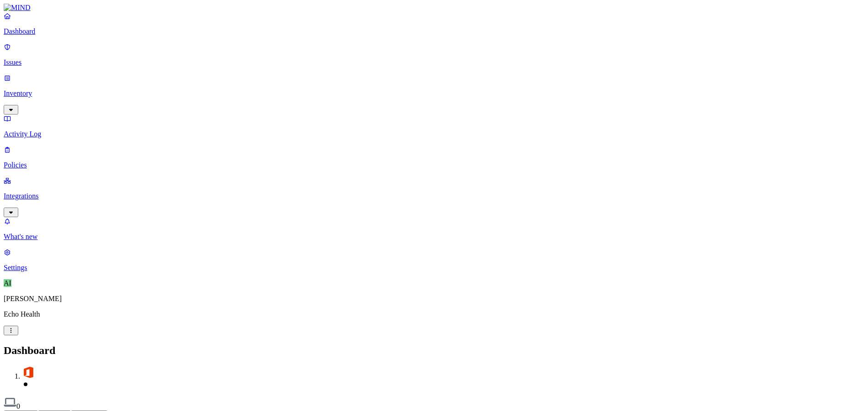 The width and height of the screenshot is (868, 411). Describe the element at coordinates (434, 8) in the screenshot. I see `a: MIND` at that location.